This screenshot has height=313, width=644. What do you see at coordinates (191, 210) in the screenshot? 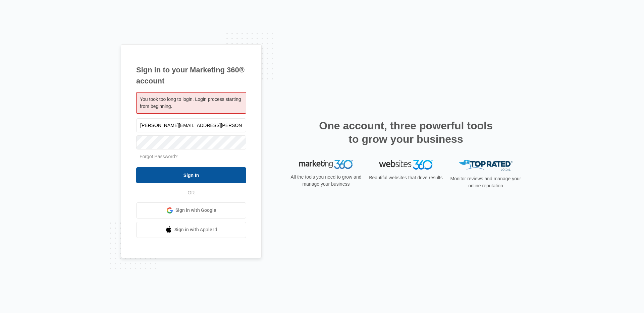
I see `a: Sign in with Google` at bounding box center [191, 210].